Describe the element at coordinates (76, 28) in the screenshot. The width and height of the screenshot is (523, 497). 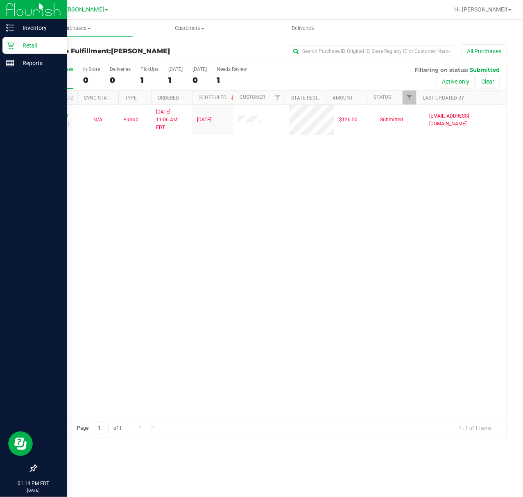
I see `a: Purchases` at that location.